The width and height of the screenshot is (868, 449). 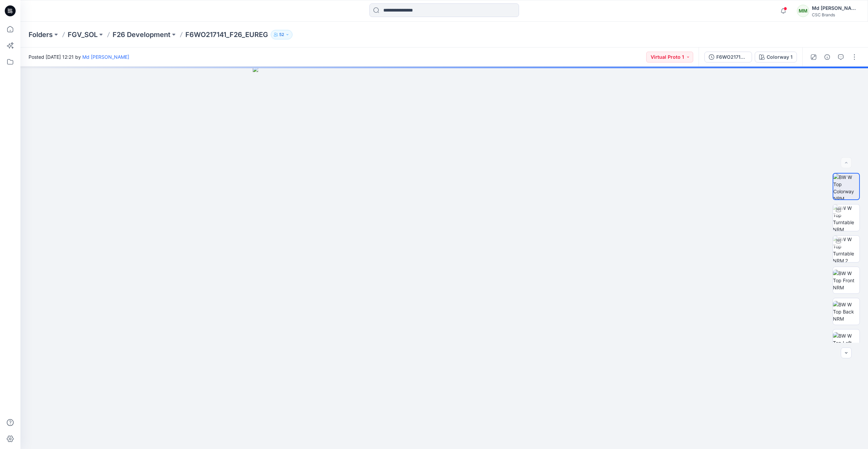 I want to click on p: FGV_SOL, so click(x=83, y=35).